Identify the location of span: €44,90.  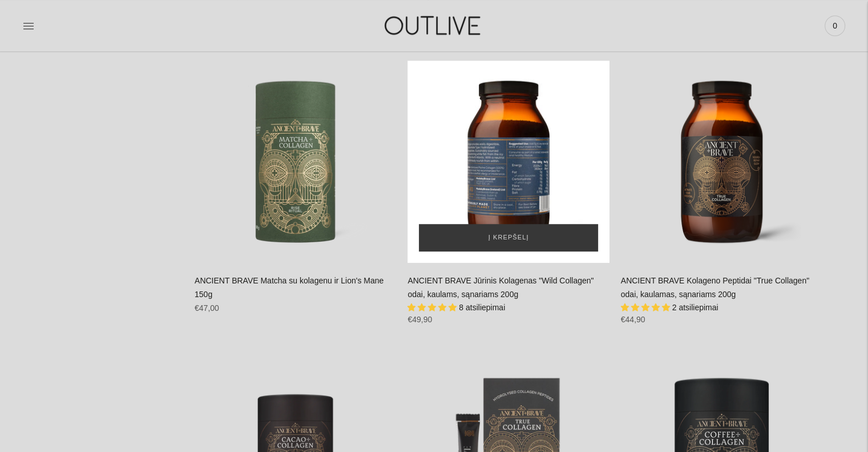
(633, 319).